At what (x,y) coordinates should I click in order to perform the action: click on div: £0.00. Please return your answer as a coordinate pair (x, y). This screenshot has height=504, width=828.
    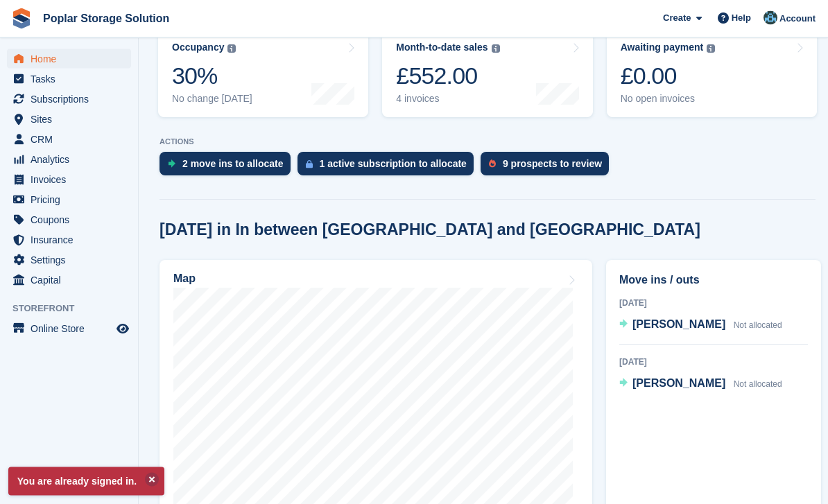
    Looking at the image, I should click on (669, 76).